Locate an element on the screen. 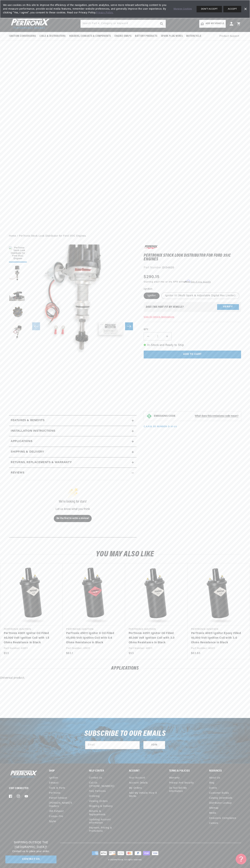 Image resolution: width=250 pixels, height=868 pixels. a: Privacy and Security is located at coordinates (182, 783).